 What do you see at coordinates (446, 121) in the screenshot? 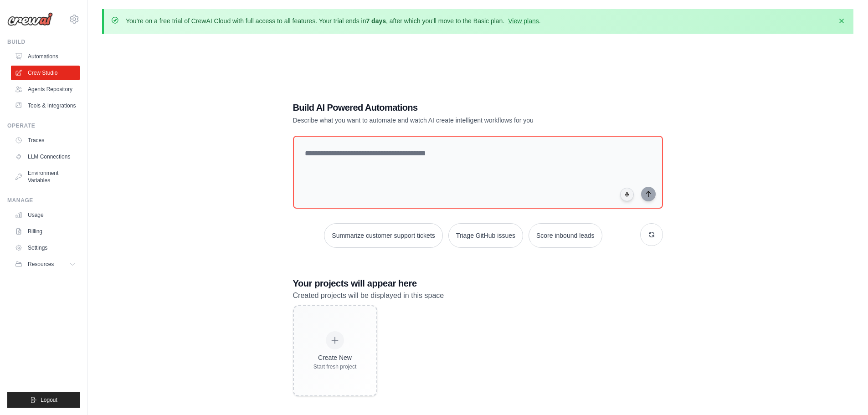
I see `p: Describe what you want to automate and watch AI create intelligent workflows for you` at bounding box center [446, 121].